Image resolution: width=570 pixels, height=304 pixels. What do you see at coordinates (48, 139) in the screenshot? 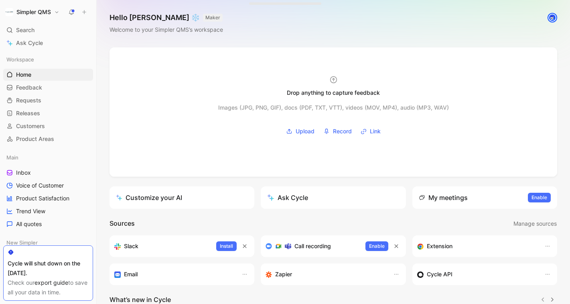
I see `a: Product Areas` at bounding box center [48, 139].